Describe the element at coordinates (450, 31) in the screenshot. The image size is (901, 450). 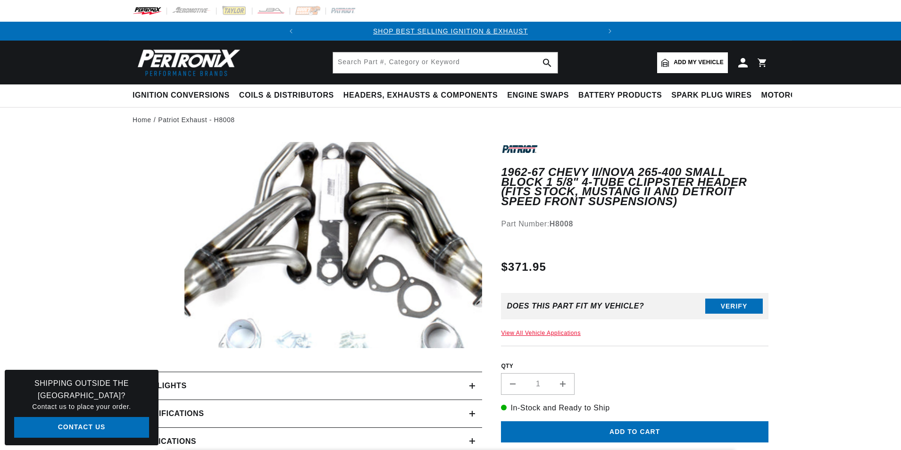
I see `a: SHOP BEST SELLING IGNITION & EXHAUST` at that location.